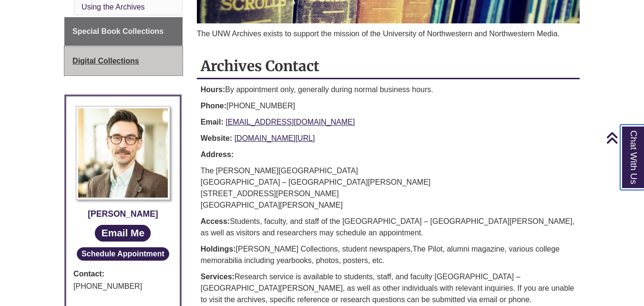 The height and width of the screenshot is (306, 644). Describe the element at coordinates (118, 31) in the screenshot. I see `span: Special Book Collections` at that location.